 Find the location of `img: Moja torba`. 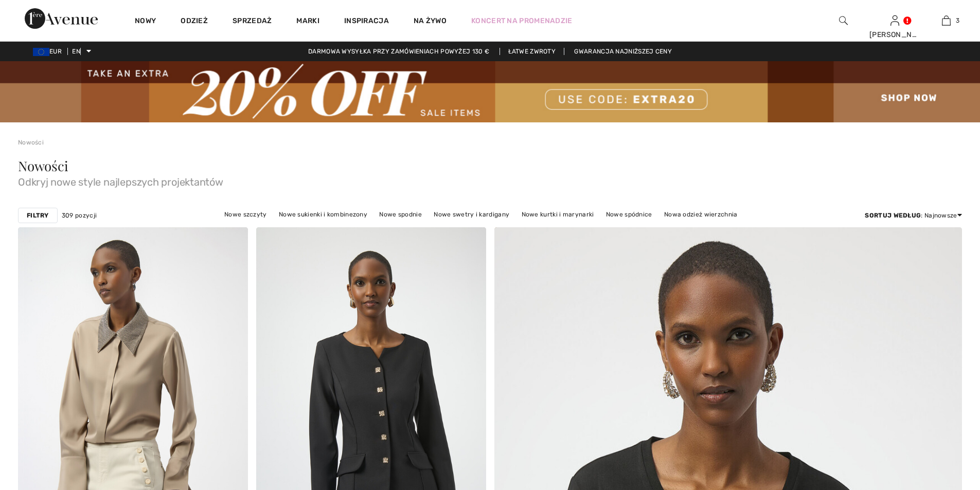

img: Moja torba is located at coordinates (946, 20).